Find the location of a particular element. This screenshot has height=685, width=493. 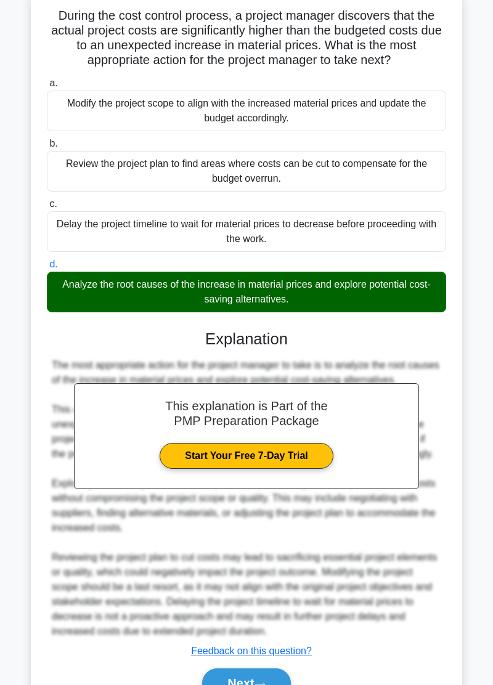

div: Modify the project scope to align with the increased material prices and update the budget accord... is located at coordinates (246, 111).